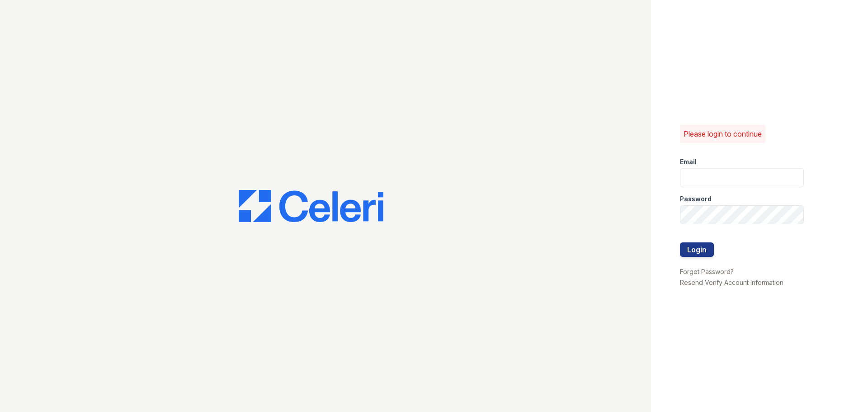 The height and width of the screenshot is (412, 868). What do you see at coordinates (688, 162) in the screenshot?
I see `label: Email` at bounding box center [688, 162].